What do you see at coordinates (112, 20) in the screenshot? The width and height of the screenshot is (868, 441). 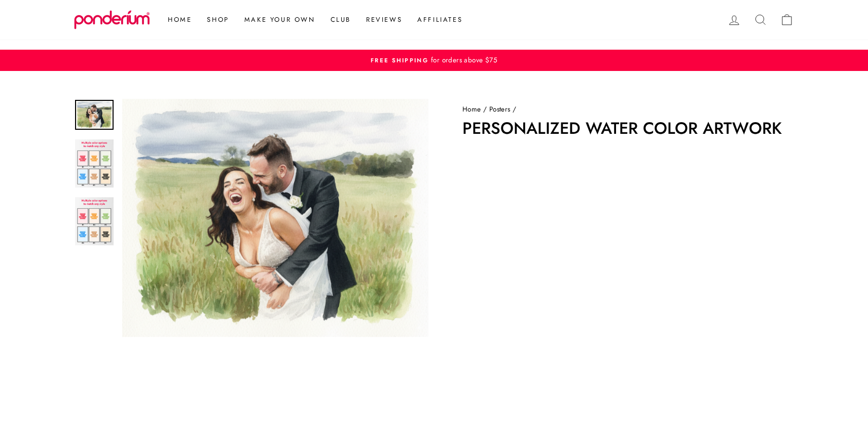 I see `img: Ponderium` at bounding box center [112, 20].